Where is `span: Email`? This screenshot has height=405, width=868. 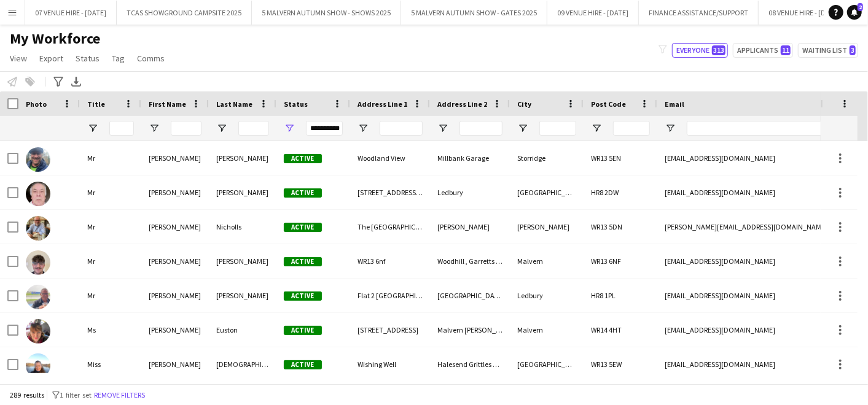
span: Email is located at coordinates (674, 103).